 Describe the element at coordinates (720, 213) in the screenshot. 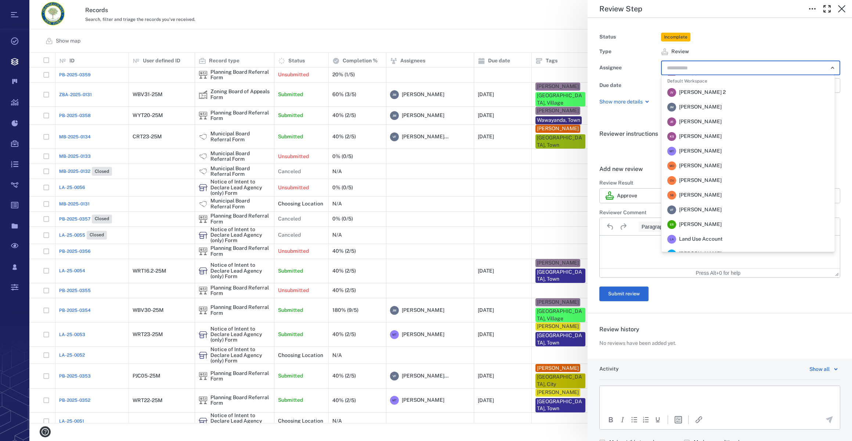

I see `h6: Reviewer Comment` at that location.